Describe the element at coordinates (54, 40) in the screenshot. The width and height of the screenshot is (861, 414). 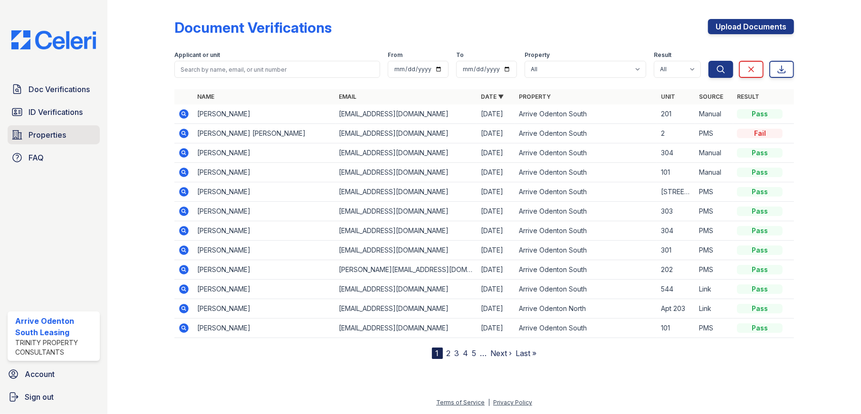
I see `img: CE_Logo_Blue-a8612792a0a2168367f1c8372b55b34899dd931a85d93a1a3d3e32e68fde9ad4.png` at that location.